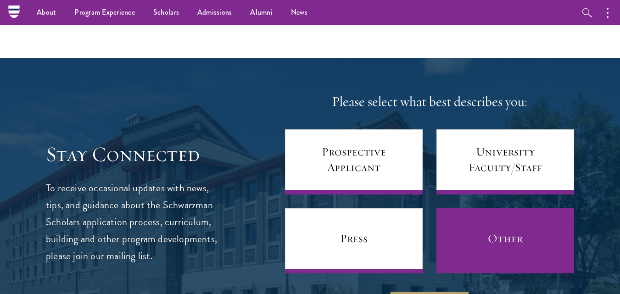  Describe the element at coordinates (505, 162) in the screenshot. I see `a: University Faculty/Staff` at that location.